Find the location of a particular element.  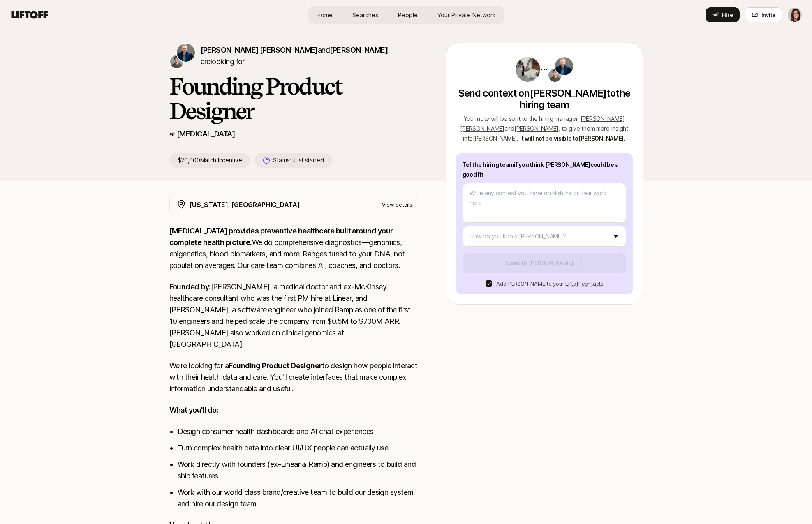

button: Eleanor Morgan is located at coordinates (795, 15).